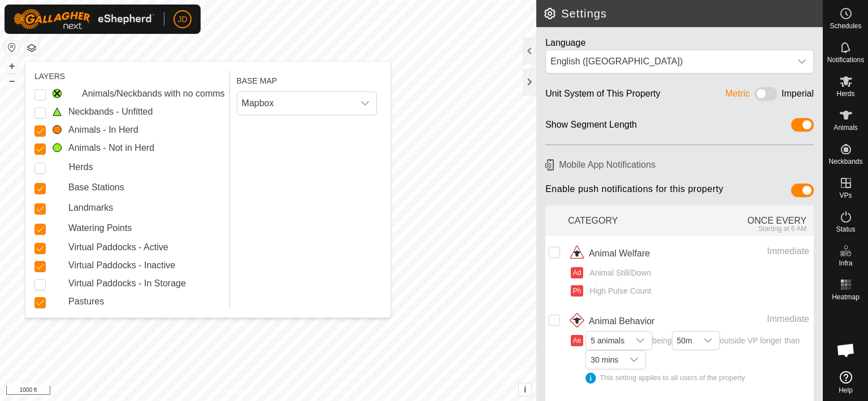 This screenshot has width=868, height=401. Describe the element at coordinates (618, 291) in the screenshot. I see `span: High Pulse Count` at that location.